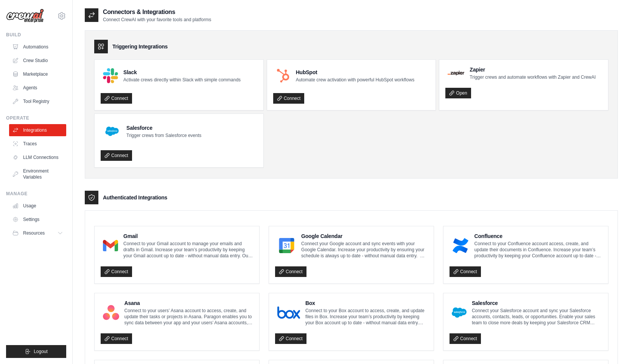 The width and height of the screenshot is (630, 364). Describe the element at coordinates (111, 246) in the screenshot. I see `img: Gmail Logo` at that location.